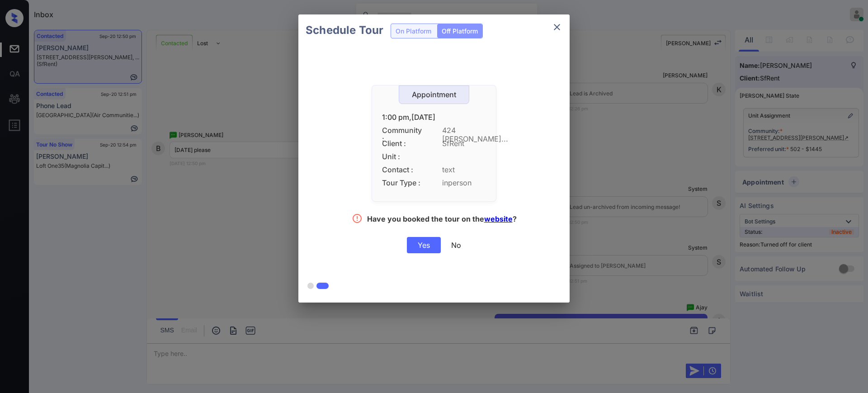 This screenshot has height=393, width=868. What do you see at coordinates (402, 130) in the screenshot?
I see `span: Community :` at bounding box center [402, 130].